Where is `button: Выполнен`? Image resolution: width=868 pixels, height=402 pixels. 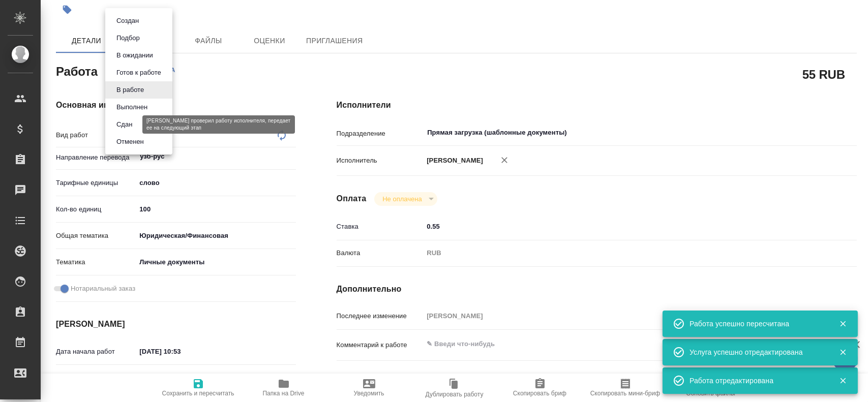 button: Выполнен is located at coordinates (132, 107).